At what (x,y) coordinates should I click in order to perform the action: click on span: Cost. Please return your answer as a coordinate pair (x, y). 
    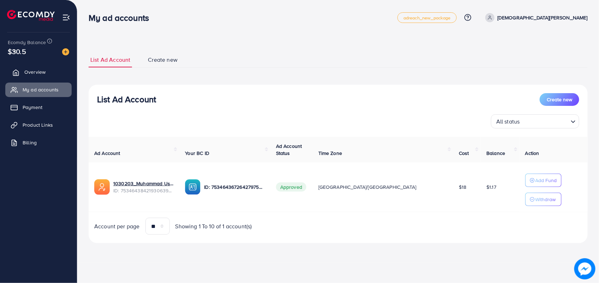
    Looking at the image, I should click on (464, 153).